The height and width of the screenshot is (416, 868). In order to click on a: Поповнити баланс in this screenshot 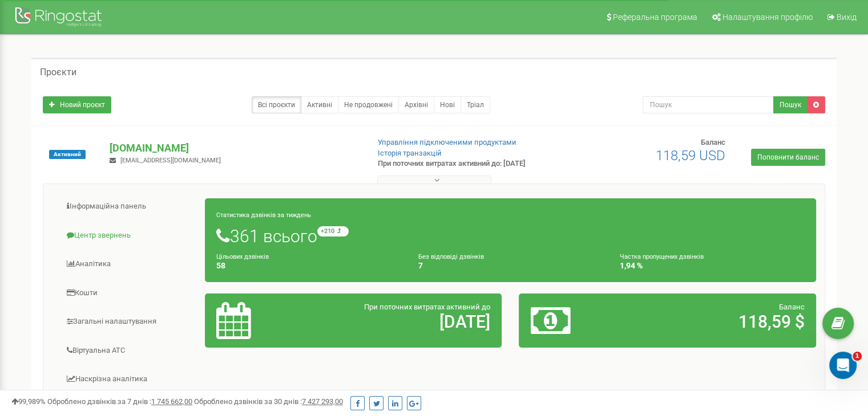, I will do `click(788, 157)`.